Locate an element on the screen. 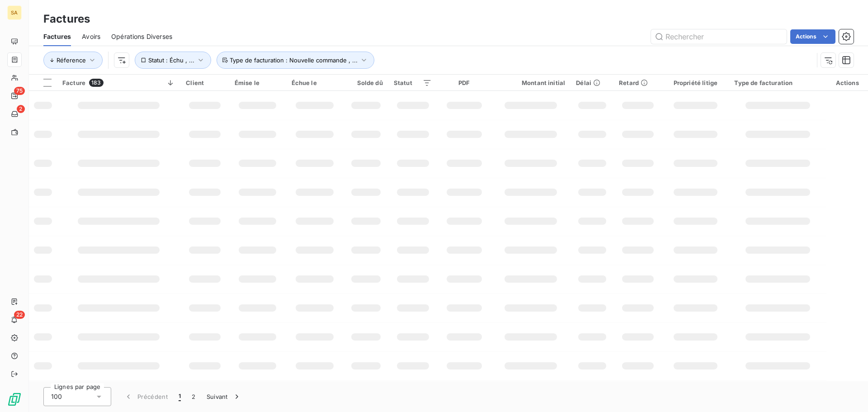  div: Échue le is located at coordinates (314, 83).